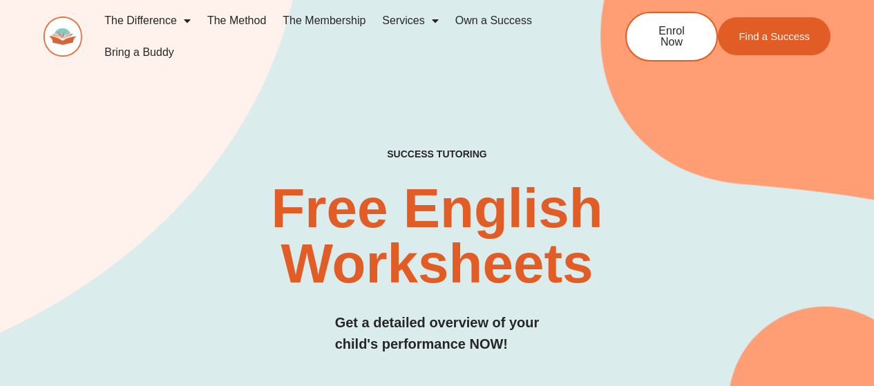 This screenshot has width=874, height=386. Describe the element at coordinates (672, 37) in the screenshot. I see `a: Enrol Now` at that location.